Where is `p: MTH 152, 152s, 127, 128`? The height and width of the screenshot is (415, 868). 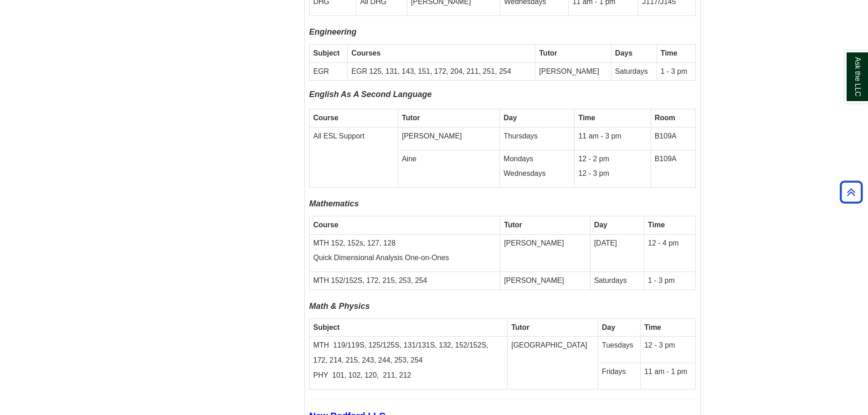 p: MTH 152, 152s, 127, 128 is located at coordinates (405, 243).